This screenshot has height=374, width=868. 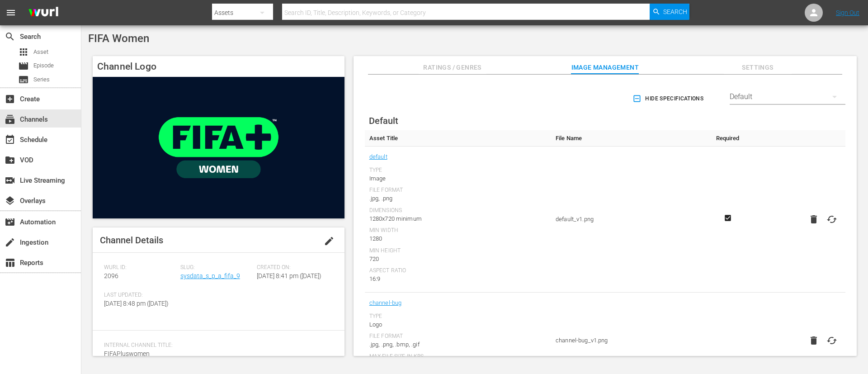 What do you see at coordinates (668, 99) in the screenshot?
I see `span: Hide Specifications` at bounding box center [668, 99].